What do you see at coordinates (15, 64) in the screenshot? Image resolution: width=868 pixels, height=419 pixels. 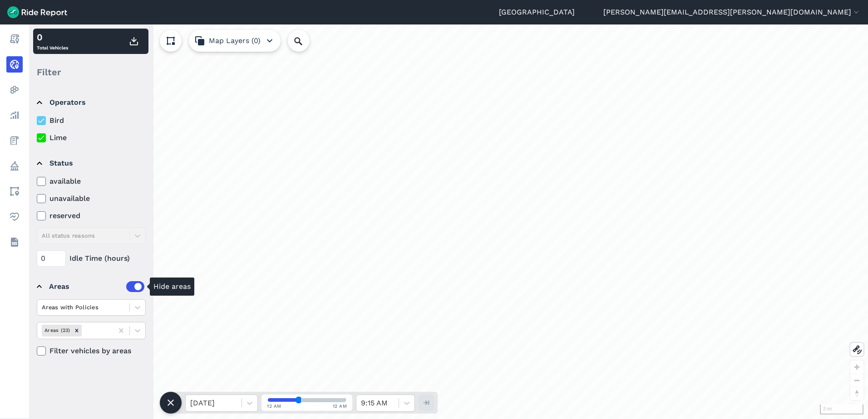 I see `a: Realtime` at bounding box center [15, 64].